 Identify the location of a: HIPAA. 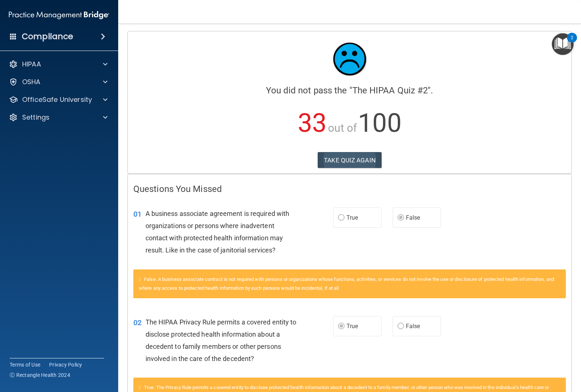
(58, 64).